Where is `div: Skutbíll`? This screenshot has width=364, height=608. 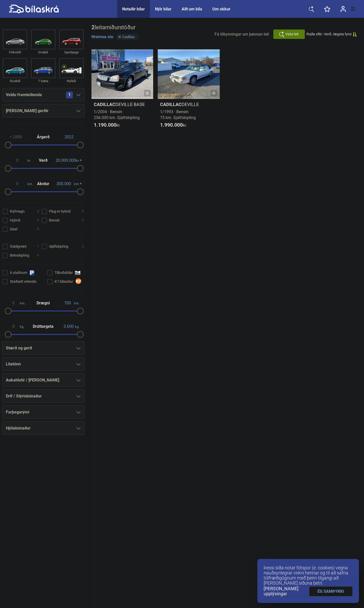 div: Skutbíll is located at coordinates (15, 81).